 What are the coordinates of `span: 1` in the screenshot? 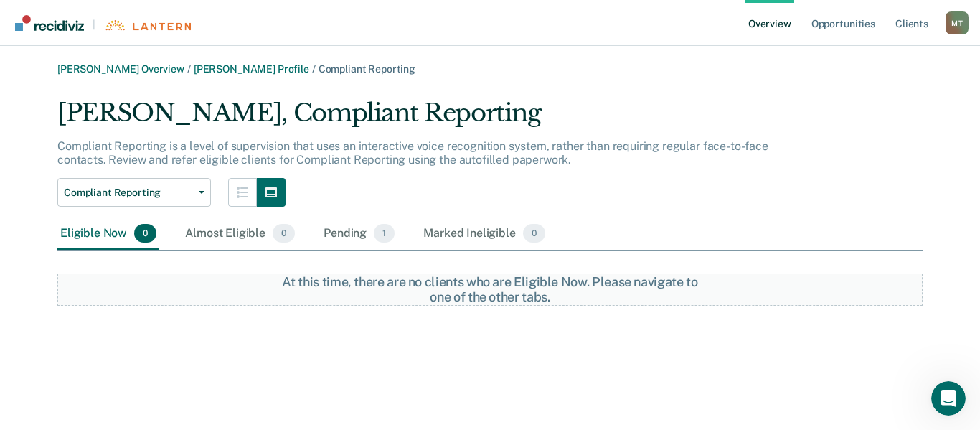 It's located at (384, 233).